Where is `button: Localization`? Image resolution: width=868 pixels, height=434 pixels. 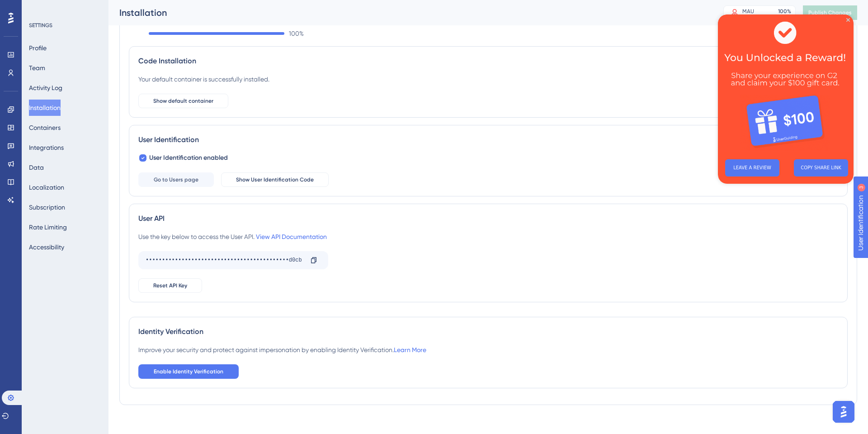
button: Localization is located at coordinates (47, 188).